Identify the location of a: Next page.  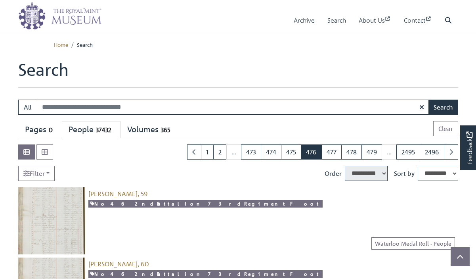
(451, 152).